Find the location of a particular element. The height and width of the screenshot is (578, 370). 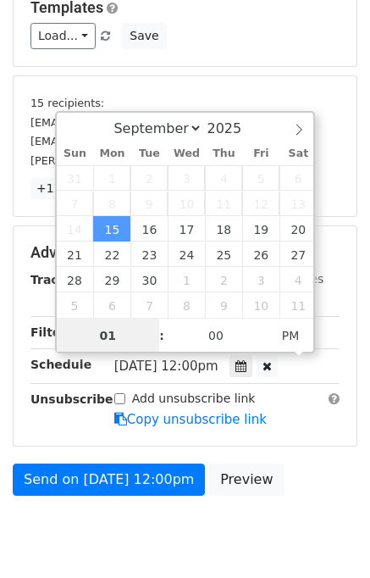

span: October 1, 2025 is located at coordinates (186, 280).